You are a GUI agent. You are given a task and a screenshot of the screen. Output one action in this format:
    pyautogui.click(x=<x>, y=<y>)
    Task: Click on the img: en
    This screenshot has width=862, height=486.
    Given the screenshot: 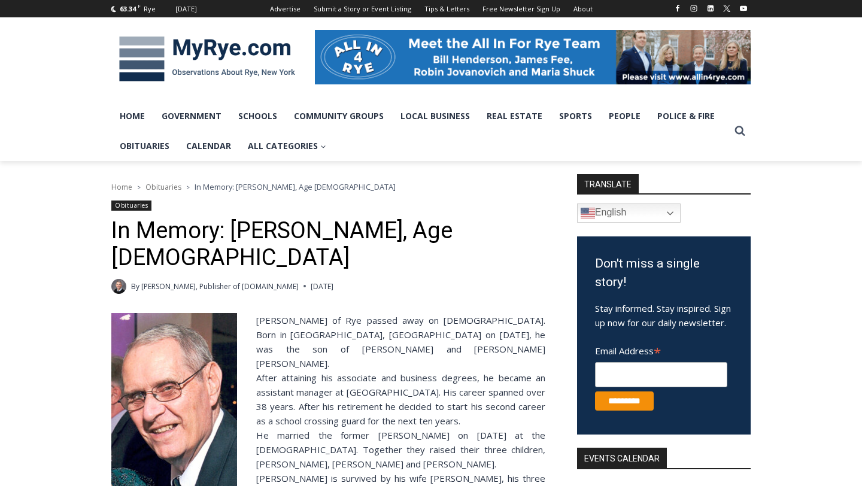 What is the action you would take?
    pyautogui.click(x=588, y=213)
    